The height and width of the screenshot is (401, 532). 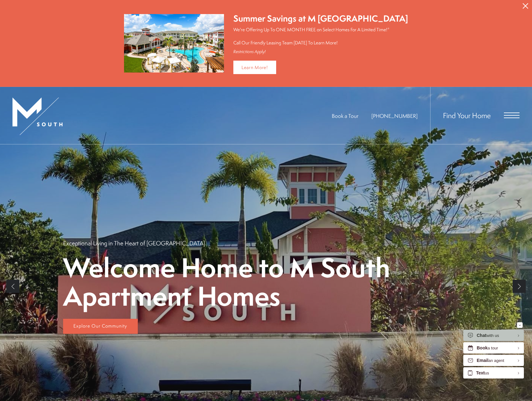 I want to click on div: Restrictions Apply!, so click(x=320, y=52).